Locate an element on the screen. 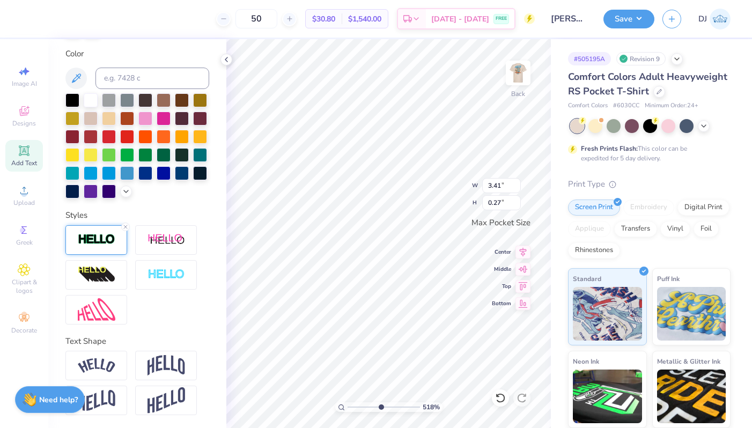 This screenshot has width=752, height=428. div: Applique is located at coordinates (590, 229).